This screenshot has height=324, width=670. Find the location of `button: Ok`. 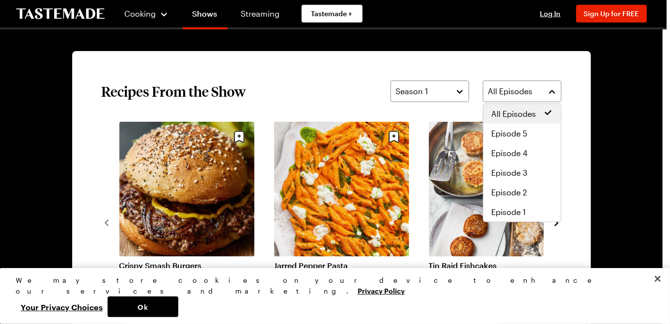

button: Ok is located at coordinates (143, 307).